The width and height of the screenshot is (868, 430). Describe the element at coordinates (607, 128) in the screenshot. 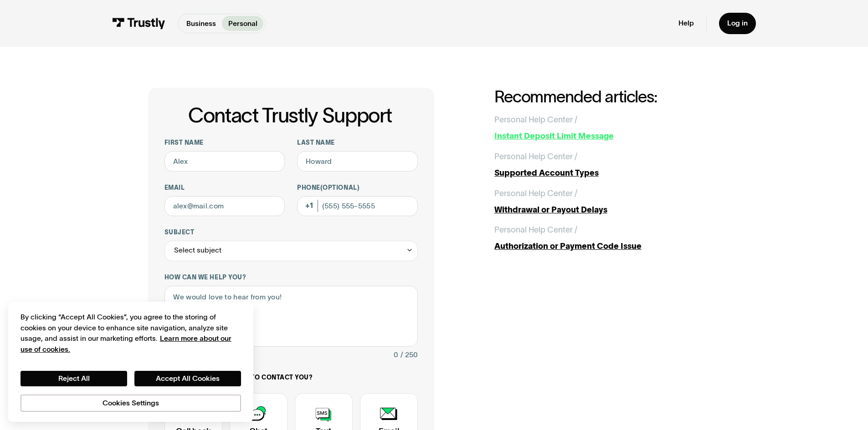

I see `a: Personal Help Center /Instant Deposit Limit Message` at that location.